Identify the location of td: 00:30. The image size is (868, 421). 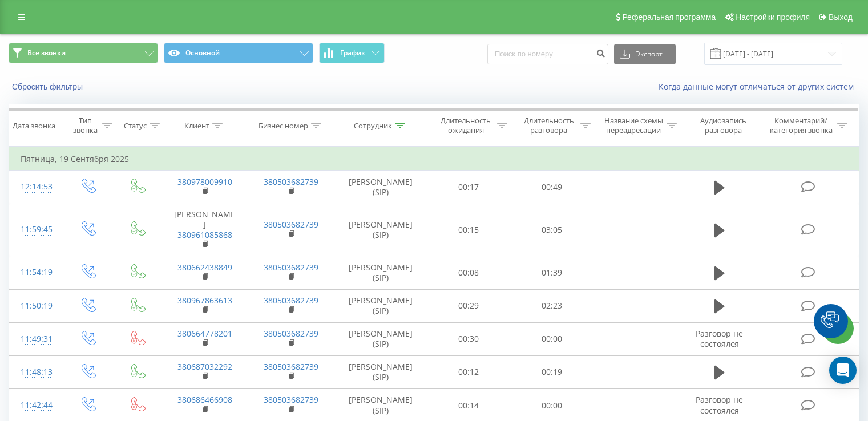
(469, 339).